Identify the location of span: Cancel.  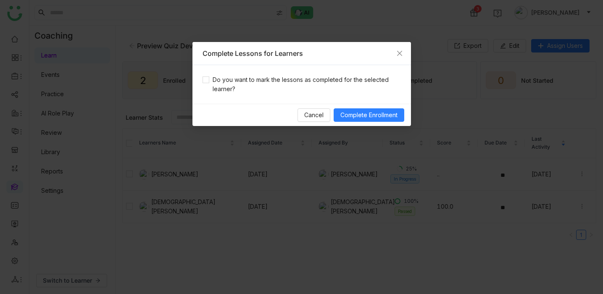
(314, 115).